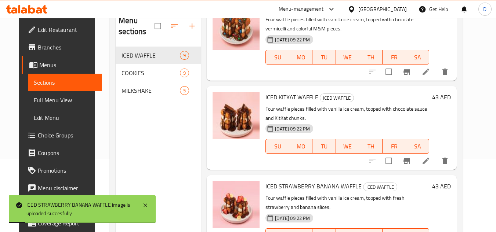 This screenshot has width=496, height=232. What do you see at coordinates (67, 224) in the screenshot?
I see `span: Coverage Report` at bounding box center [67, 224].